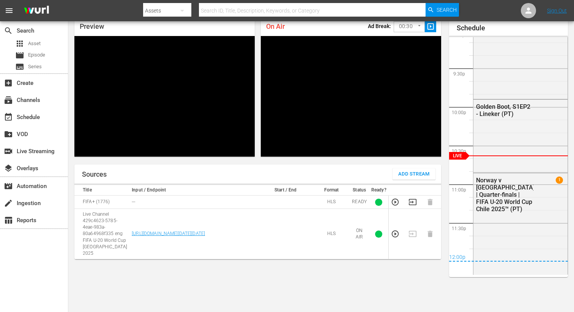 Image resolution: width=574 pixels, height=312 pixels. Describe the element at coordinates (9, 11) in the screenshot. I see `span: menu` at that location.